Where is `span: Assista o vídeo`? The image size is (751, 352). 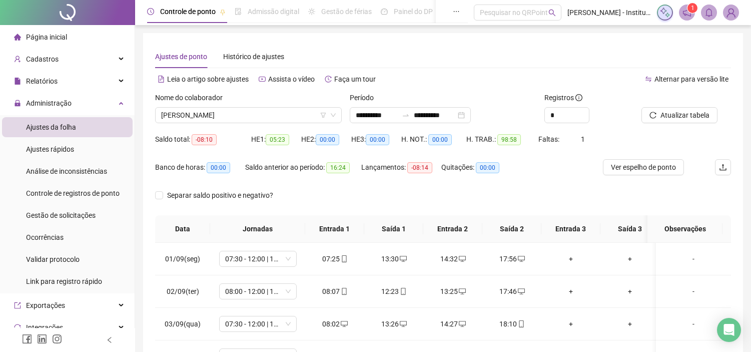
span: Assista o vídeo is located at coordinates (291, 79).